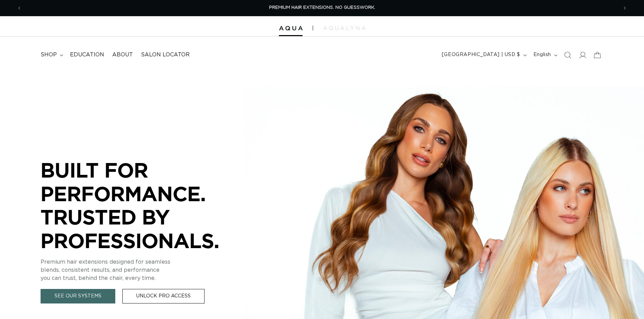  Describe the element at coordinates (322, 7) in the screenshot. I see `span: PREMIUM HAIR EXTENSIONS. NO GUESSWORK.` at that location.